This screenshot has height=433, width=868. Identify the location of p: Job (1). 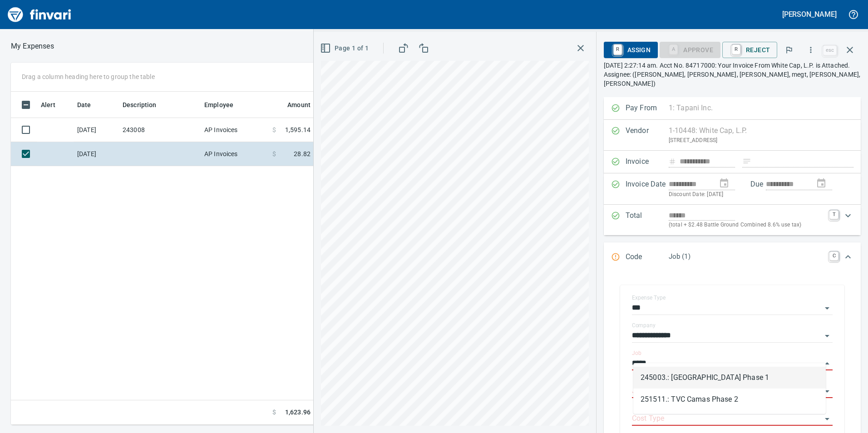
(747, 256).